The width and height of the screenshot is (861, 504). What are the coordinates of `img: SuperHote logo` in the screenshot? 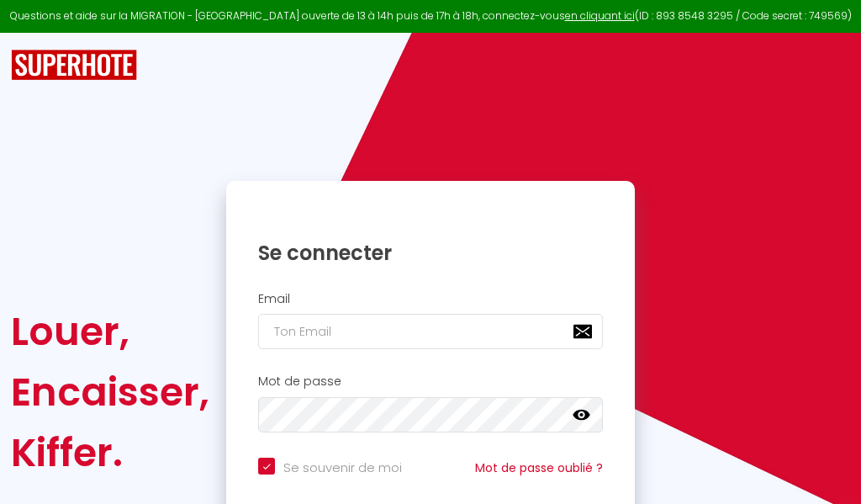 It's located at (74, 64).